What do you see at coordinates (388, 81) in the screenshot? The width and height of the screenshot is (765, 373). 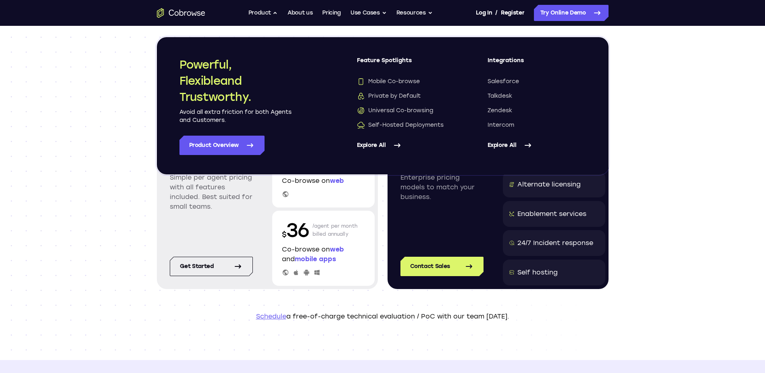 I see `span: Mobile Co-browse` at bounding box center [388, 81].